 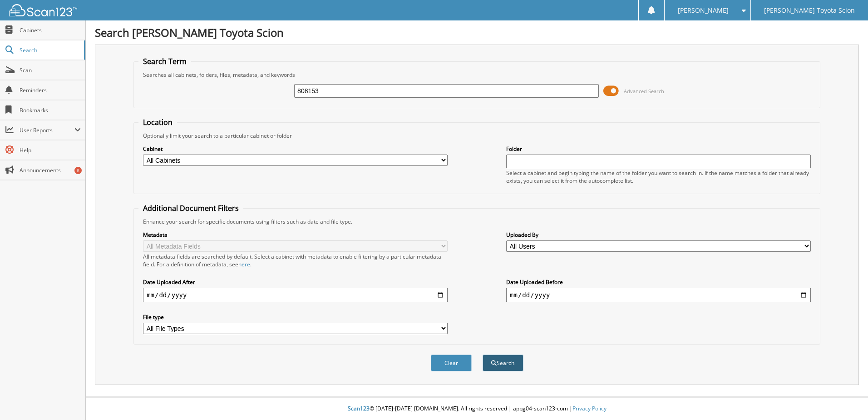 What do you see at coordinates (43, 10) in the screenshot?
I see `img: scan123-logo-white.svg` at bounding box center [43, 10].